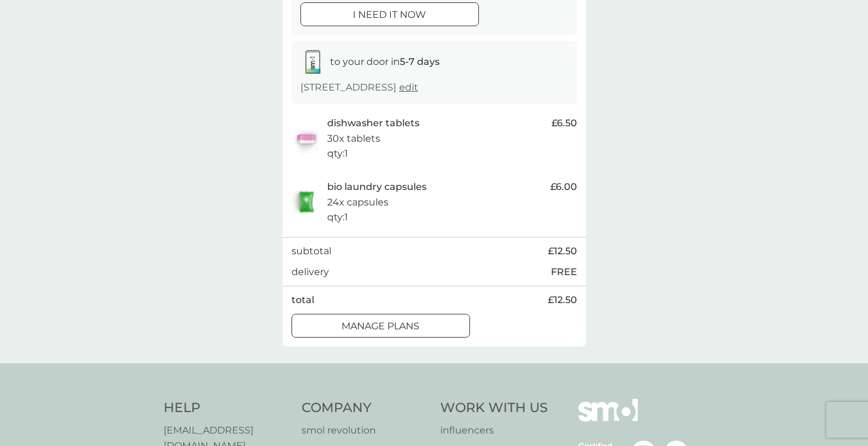 This screenshot has width=868, height=446. Describe the element at coordinates (385, 61) in the screenshot. I see `span: to your door in` at that location.